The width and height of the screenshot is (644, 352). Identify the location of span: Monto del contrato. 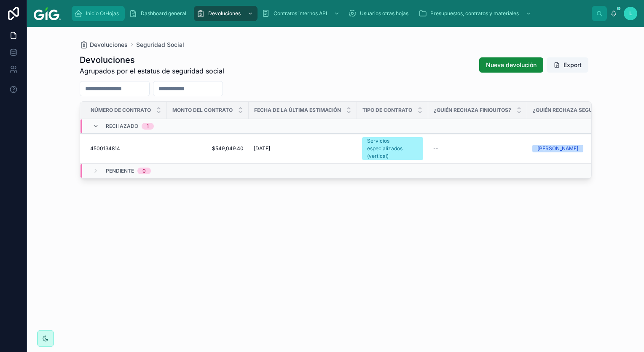
(203, 110).